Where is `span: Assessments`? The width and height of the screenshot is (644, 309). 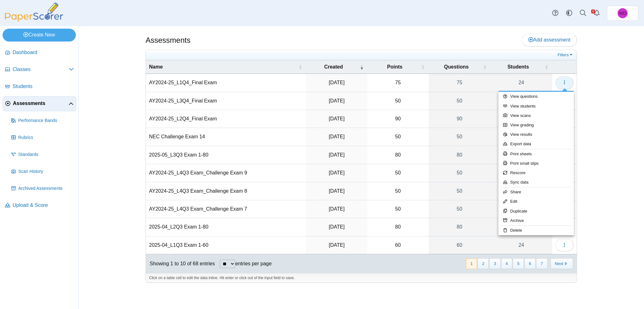 span: Assessments is located at coordinates (40, 104).